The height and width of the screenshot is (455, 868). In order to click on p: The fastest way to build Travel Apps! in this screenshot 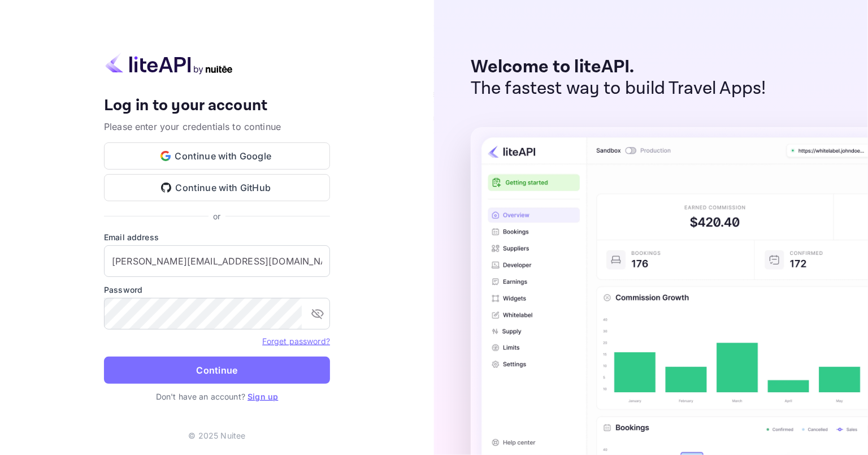, I will do `click(618, 89)`.